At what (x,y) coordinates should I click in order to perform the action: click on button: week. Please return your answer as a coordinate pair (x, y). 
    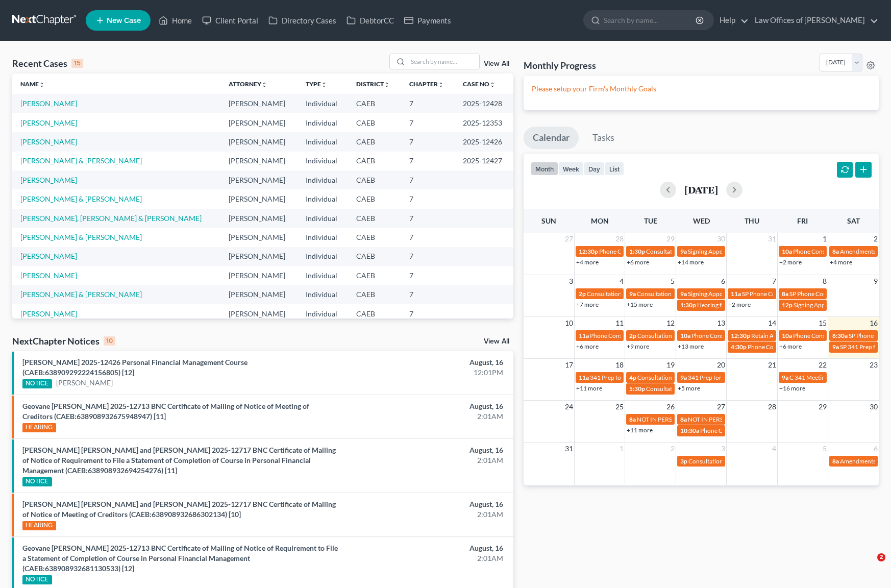
    Looking at the image, I should click on (571, 169).